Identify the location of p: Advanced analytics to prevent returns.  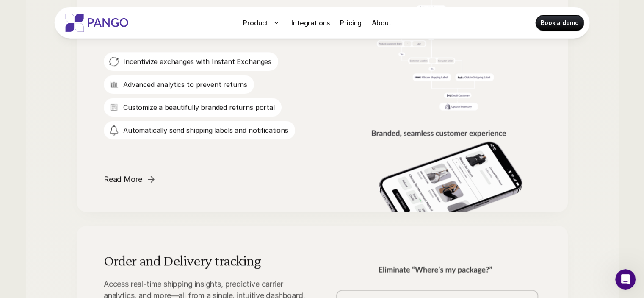
(185, 84).